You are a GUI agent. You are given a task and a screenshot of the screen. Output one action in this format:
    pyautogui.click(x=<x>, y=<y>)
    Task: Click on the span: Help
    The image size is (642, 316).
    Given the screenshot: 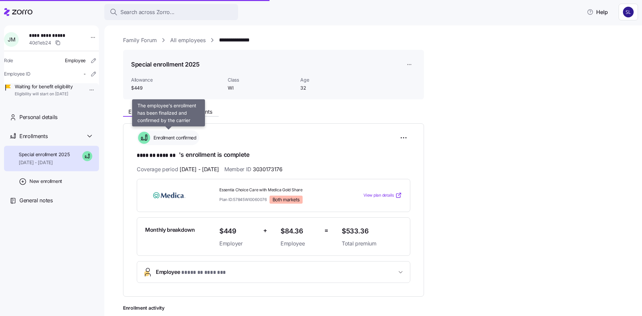 What is the action you would take?
    pyautogui.click(x=597, y=12)
    